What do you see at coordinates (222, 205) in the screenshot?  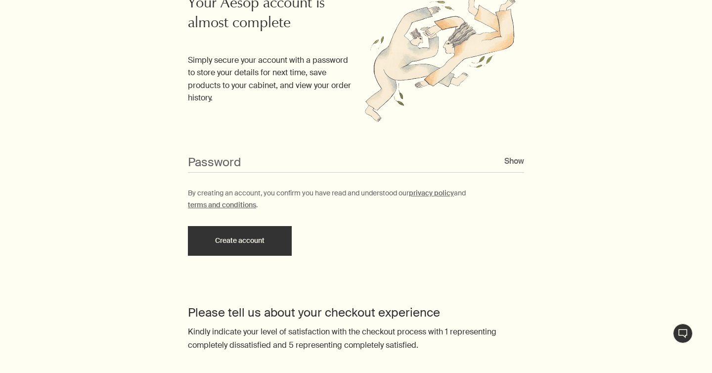 I see `strong: terms and conditions` at bounding box center [222, 205].